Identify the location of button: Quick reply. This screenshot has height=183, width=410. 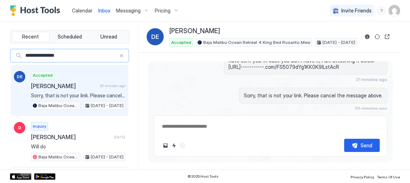
(174, 145).